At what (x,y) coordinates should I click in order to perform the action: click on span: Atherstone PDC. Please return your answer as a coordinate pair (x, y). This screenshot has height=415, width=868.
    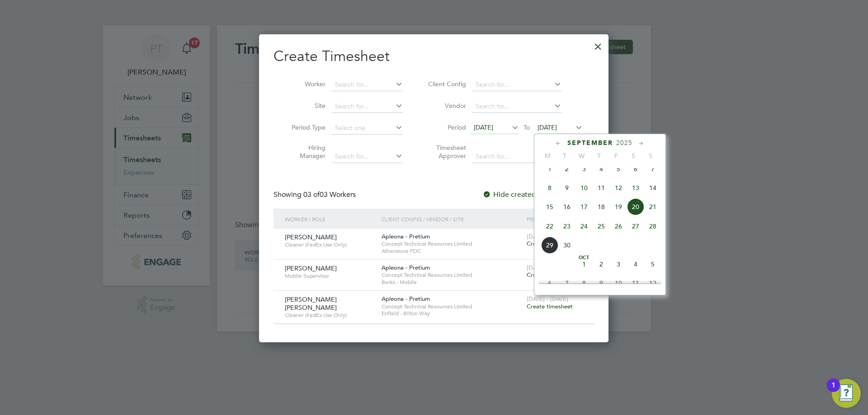
    Looking at the image, I should click on (451, 251).